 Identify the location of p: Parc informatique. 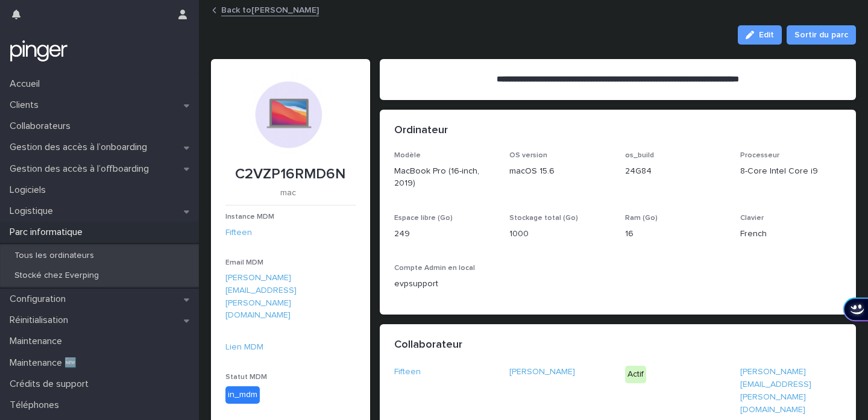
(48, 232).